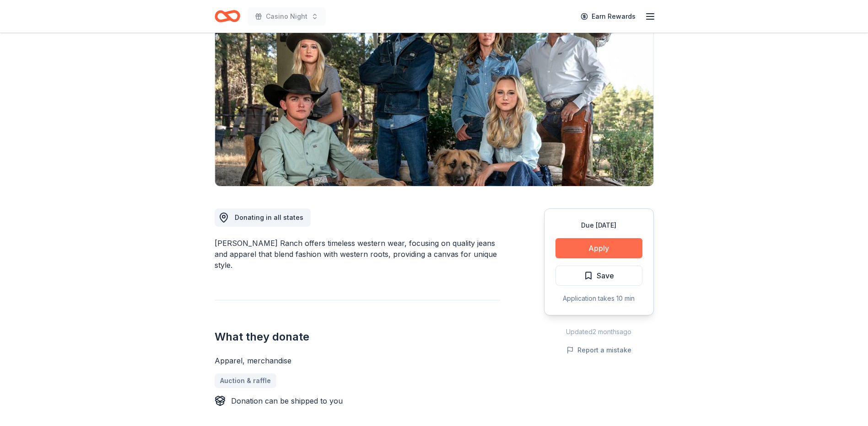 This screenshot has height=426, width=868. Describe the element at coordinates (598, 276) in the screenshot. I see `button: Save` at that location.